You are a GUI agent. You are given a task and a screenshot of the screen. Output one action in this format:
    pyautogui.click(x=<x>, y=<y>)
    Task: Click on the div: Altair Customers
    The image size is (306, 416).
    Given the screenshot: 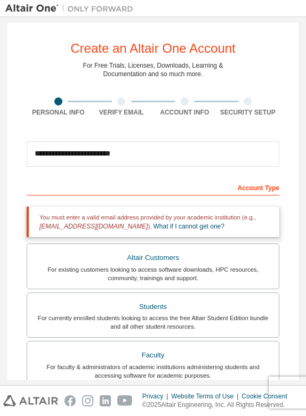 What is the action you would take?
    pyautogui.click(x=153, y=258)
    